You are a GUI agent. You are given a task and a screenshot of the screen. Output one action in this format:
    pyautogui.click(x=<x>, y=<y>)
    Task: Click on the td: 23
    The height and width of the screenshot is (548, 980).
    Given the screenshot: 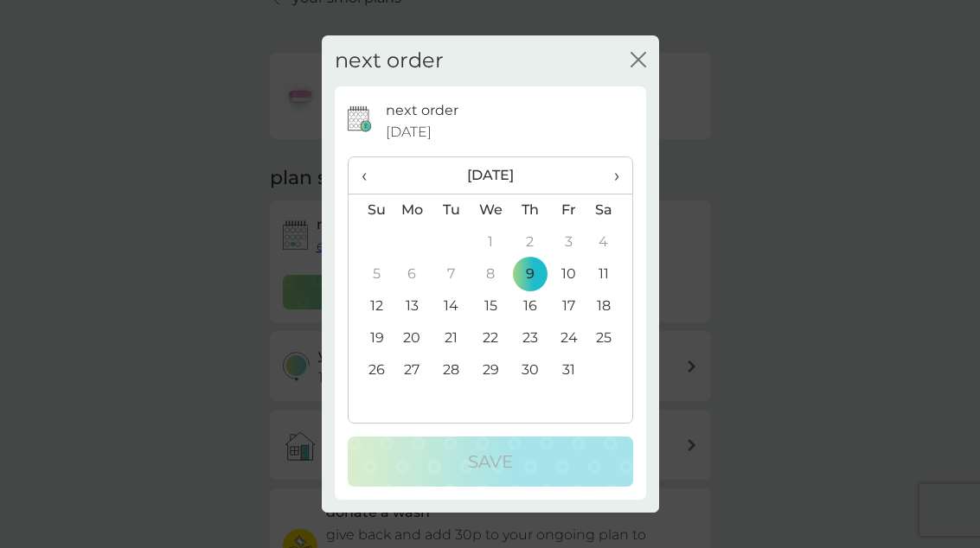 What is the action you would take?
    pyautogui.click(x=529, y=338)
    